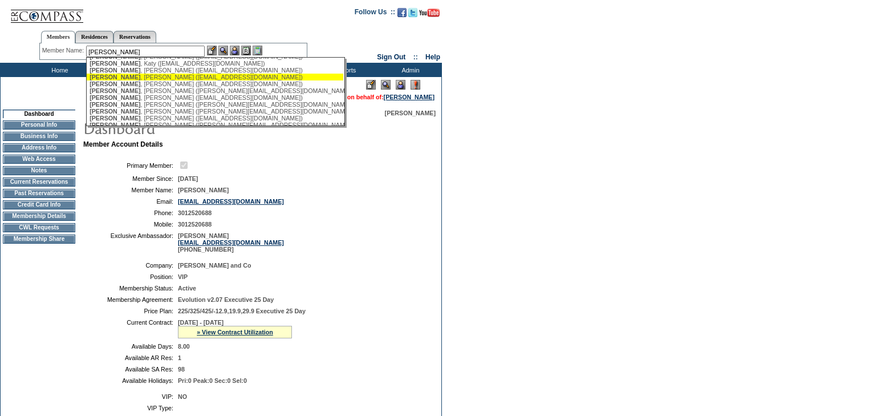 The width and height of the screenshot is (869, 416). I want to click on a: Members, so click(58, 37).